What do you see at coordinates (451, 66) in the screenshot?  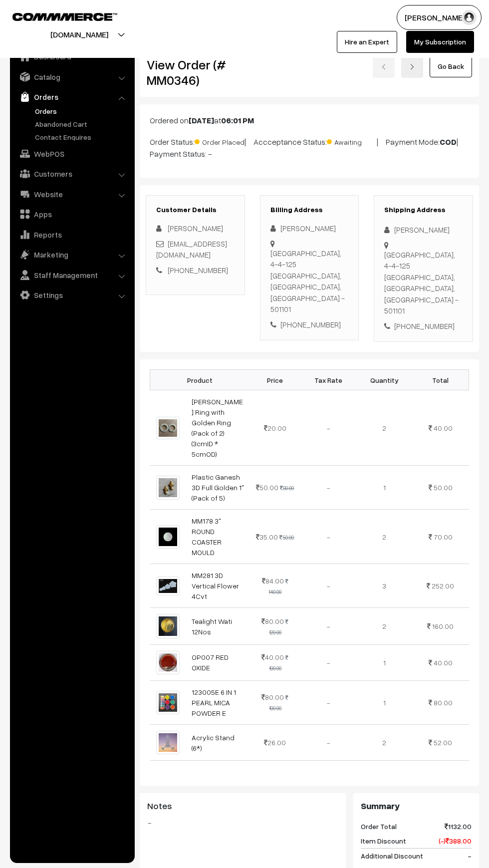 I see `a: Go Back` at bounding box center [451, 66].